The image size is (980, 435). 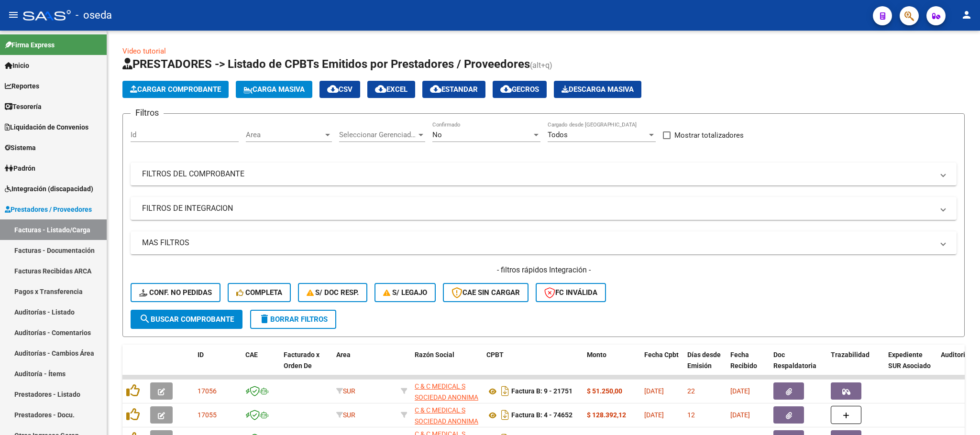 I want to click on span: Inicio, so click(x=17, y=66).